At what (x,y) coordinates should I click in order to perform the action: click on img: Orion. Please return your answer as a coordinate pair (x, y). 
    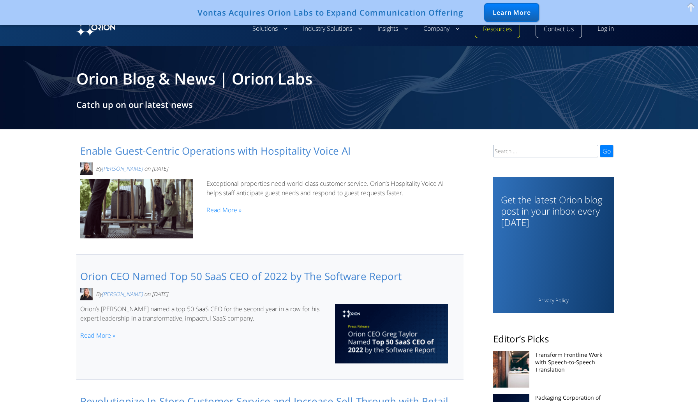
    Looking at the image, I should click on (96, 27).